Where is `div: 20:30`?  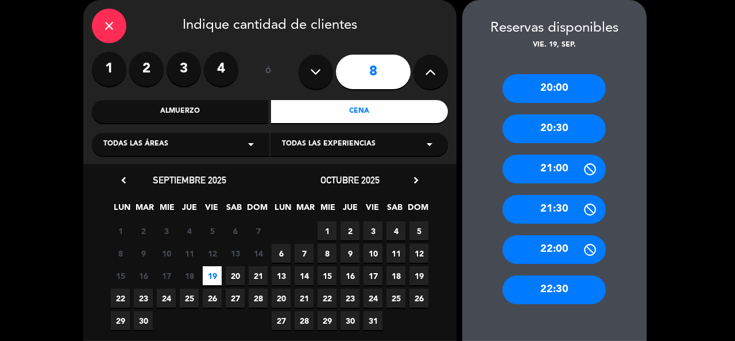
div: 20:30 is located at coordinates (554, 129).